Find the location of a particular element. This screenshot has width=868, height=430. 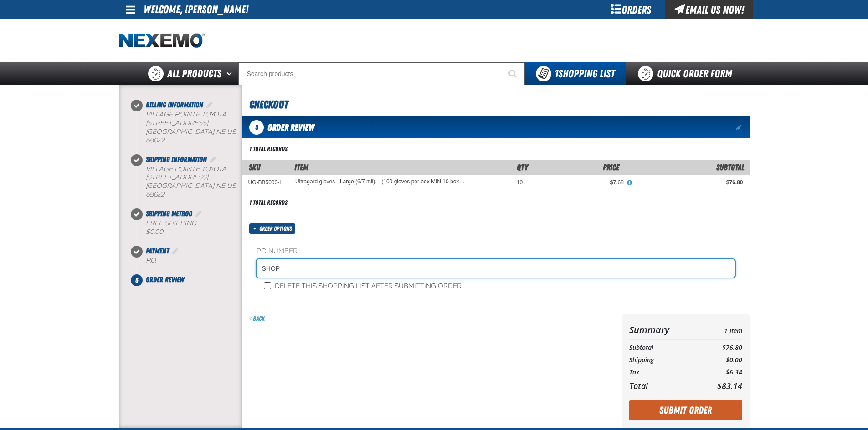

label: PO Number is located at coordinates (496, 251).